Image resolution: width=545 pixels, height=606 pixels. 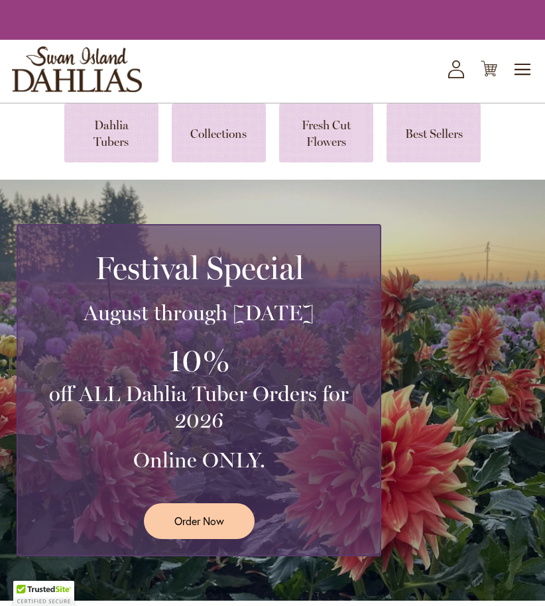 I want to click on a: Order Now, so click(x=199, y=520).